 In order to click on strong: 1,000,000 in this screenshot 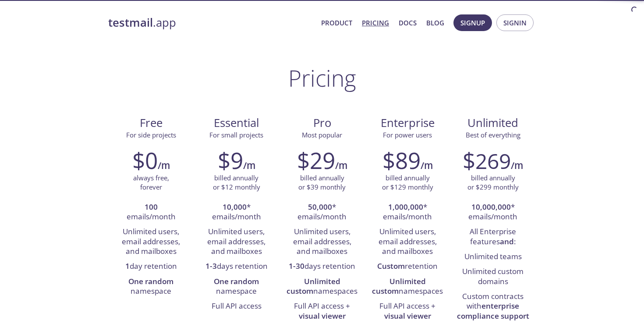, I will do `click(406, 207)`.